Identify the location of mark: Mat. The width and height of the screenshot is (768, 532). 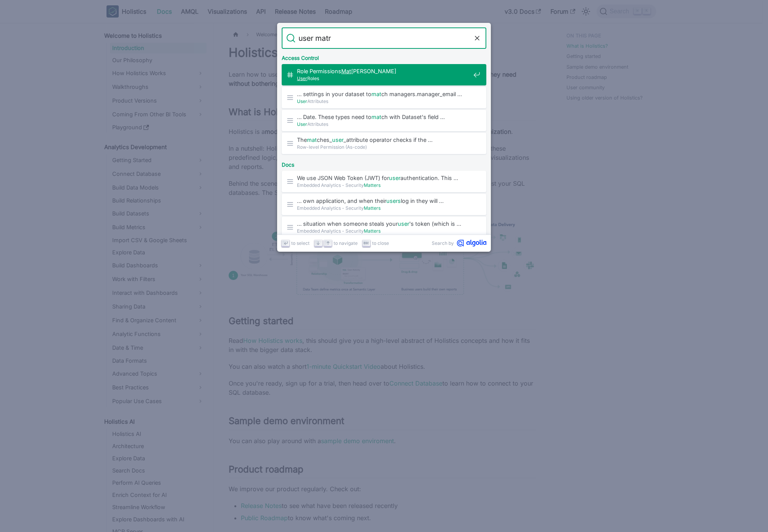
(346, 71).